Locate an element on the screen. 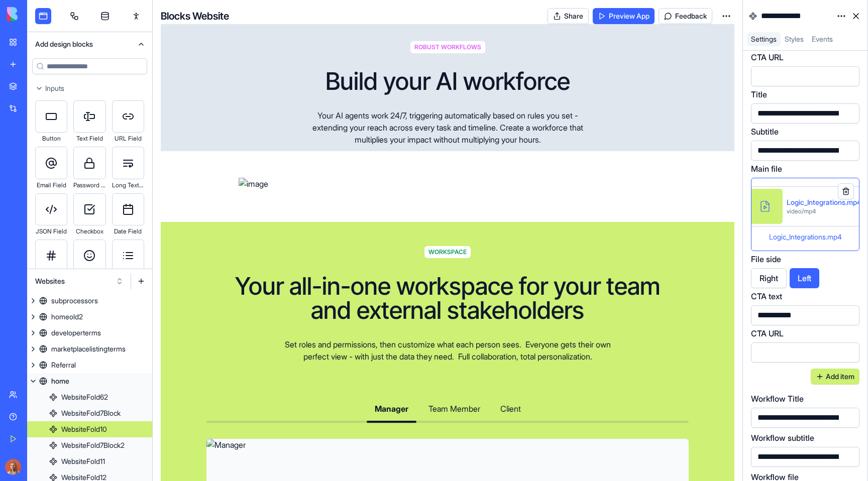 This screenshot has width=868, height=481. button: Team Member is located at coordinates (455, 409).